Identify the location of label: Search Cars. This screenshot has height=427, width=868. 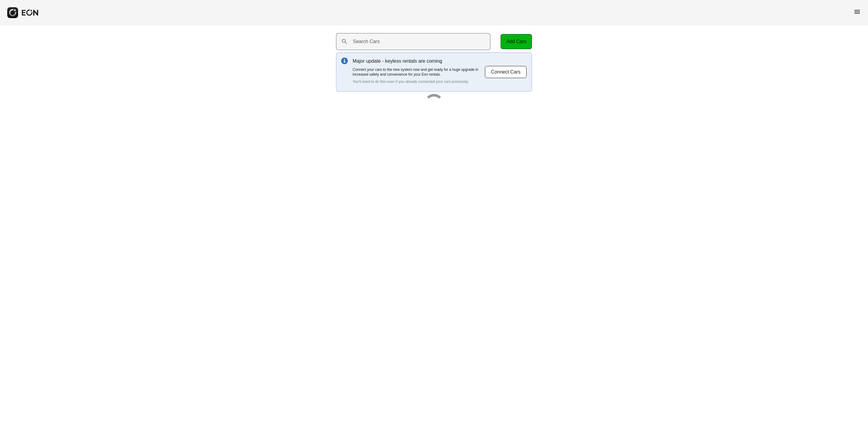
(366, 42).